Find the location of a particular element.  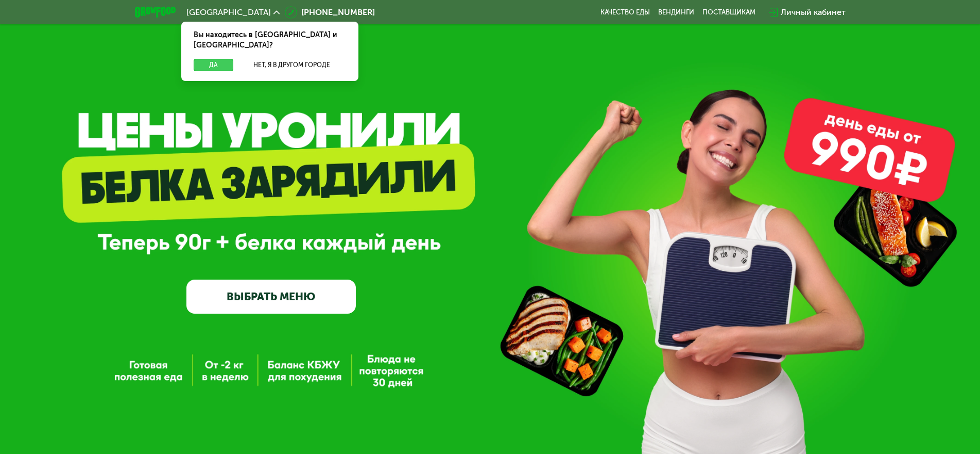

button: Да is located at coordinates (213, 65).